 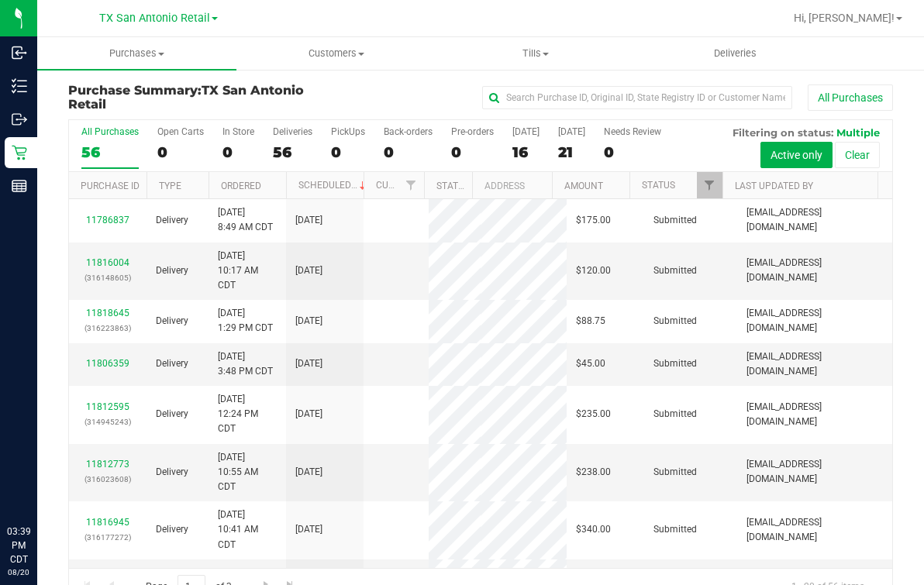 What do you see at coordinates (773, 186) in the screenshot?
I see `a: Last Updated By` at bounding box center [773, 186].